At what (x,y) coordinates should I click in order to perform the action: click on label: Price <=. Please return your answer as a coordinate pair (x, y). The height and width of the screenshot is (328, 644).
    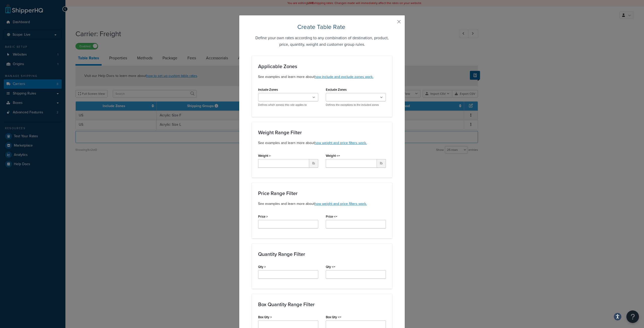
    Looking at the image, I should click on (331, 216).